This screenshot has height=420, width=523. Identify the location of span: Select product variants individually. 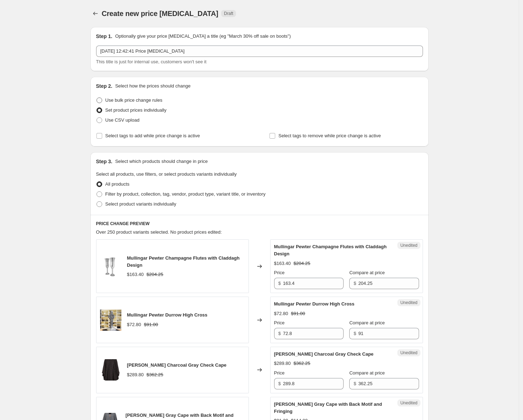
(141, 204).